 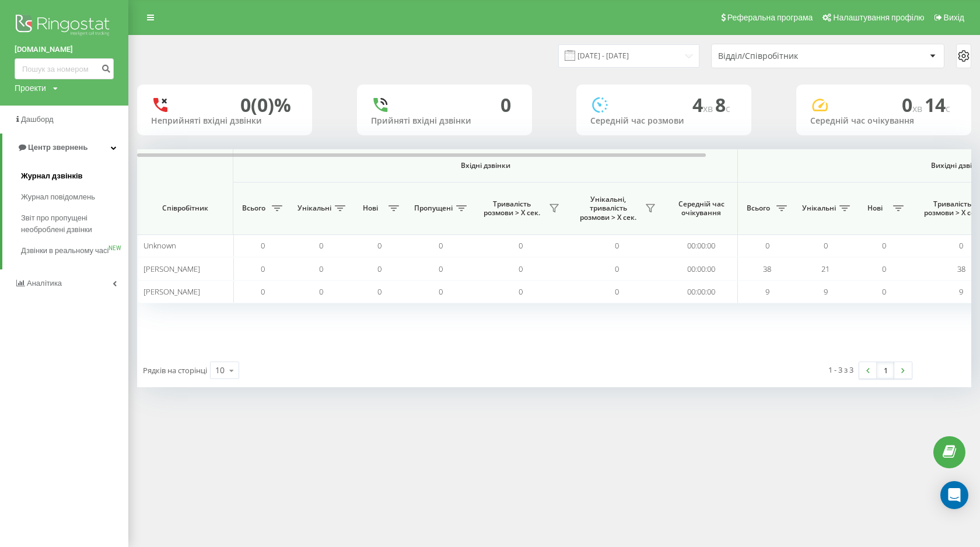 I want to click on div: Проекти, so click(x=30, y=88).